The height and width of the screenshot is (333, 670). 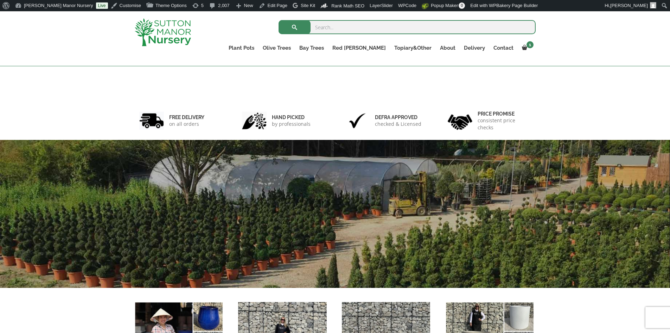 What do you see at coordinates (505, 114) in the screenshot?
I see `h6: Price promise` at bounding box center [505, 114].